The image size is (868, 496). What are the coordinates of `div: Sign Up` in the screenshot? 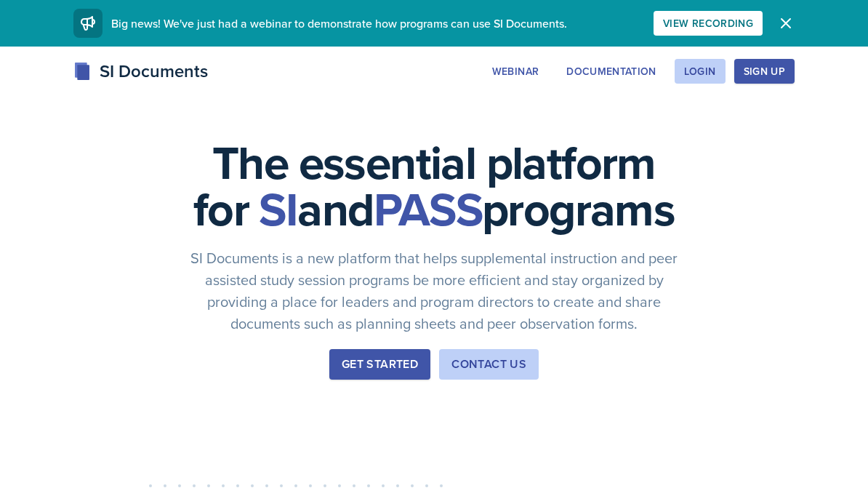 It's located at (764, 71).